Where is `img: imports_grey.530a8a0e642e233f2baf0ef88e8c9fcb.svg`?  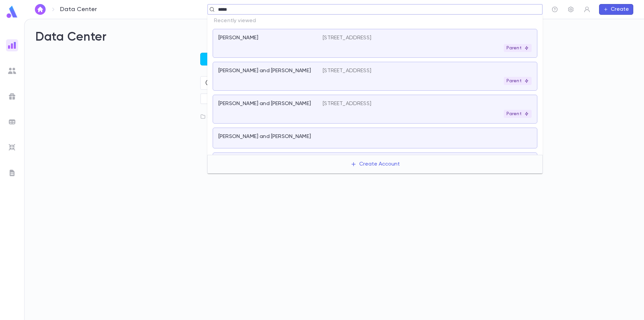 img: imports_grey.530a8a0e642e233f2baf0ef88e8c9fcb.svg is located at coordinates (12, 148).